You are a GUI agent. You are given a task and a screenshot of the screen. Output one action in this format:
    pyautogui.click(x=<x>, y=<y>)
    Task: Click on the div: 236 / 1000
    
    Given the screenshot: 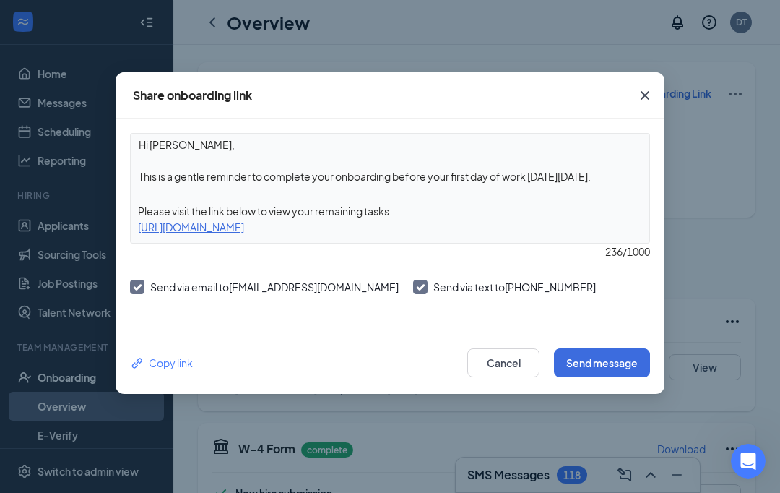 What is the action you would take?
    pyautogui.click(x=390, y=251)
    